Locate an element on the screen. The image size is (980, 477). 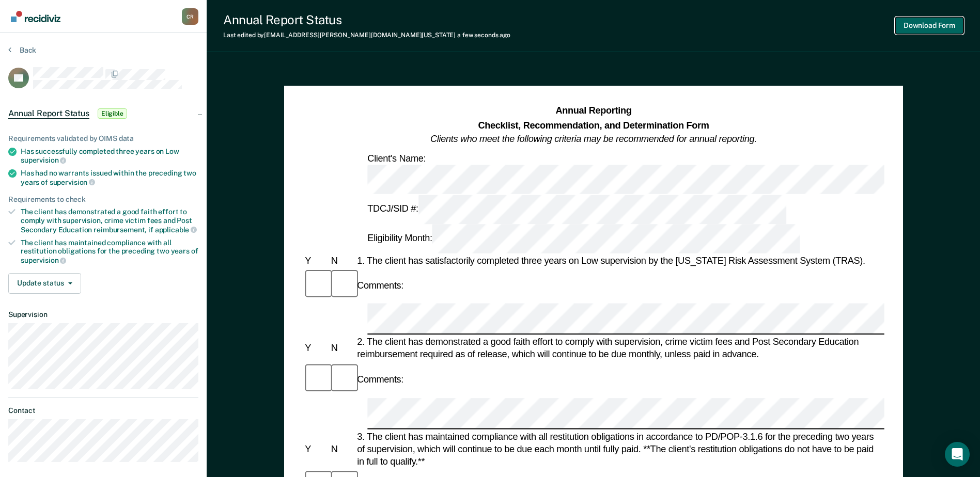
div: 2. The client has demonstrated a good faith effort to comply with supervision, crime victim fees ... is located at coordinates (619, 349).